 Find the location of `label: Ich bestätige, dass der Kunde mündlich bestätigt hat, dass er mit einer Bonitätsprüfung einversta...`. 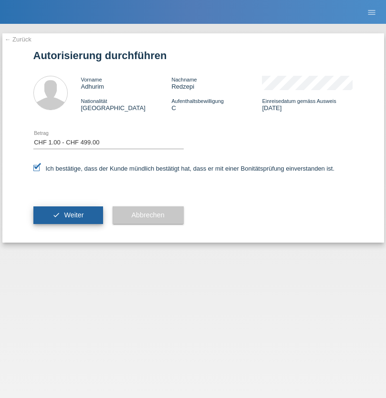

label: Ich bestätige, dass der Kunde mündlich bestätigt hat, dass er mit einer Bonitätsprüfung einversta... is located at coordinates (184, 168).